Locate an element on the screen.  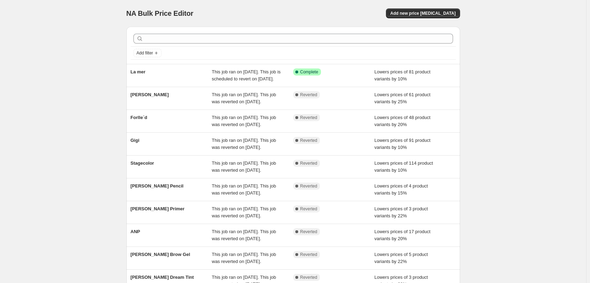
span: Stagecolor is located at coordinates (142, 163).